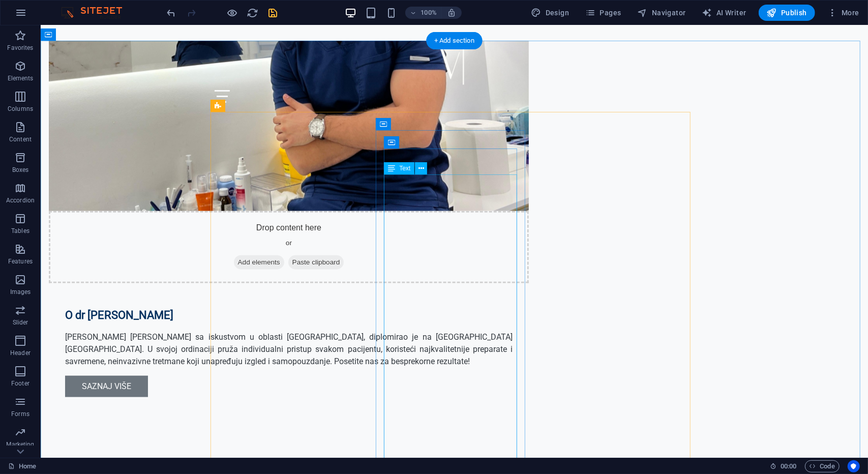 This screenshot has height=474, width=868. Describe the element at coordinates (787, 13) in the screenshot. I see `span: Publish` at that location.